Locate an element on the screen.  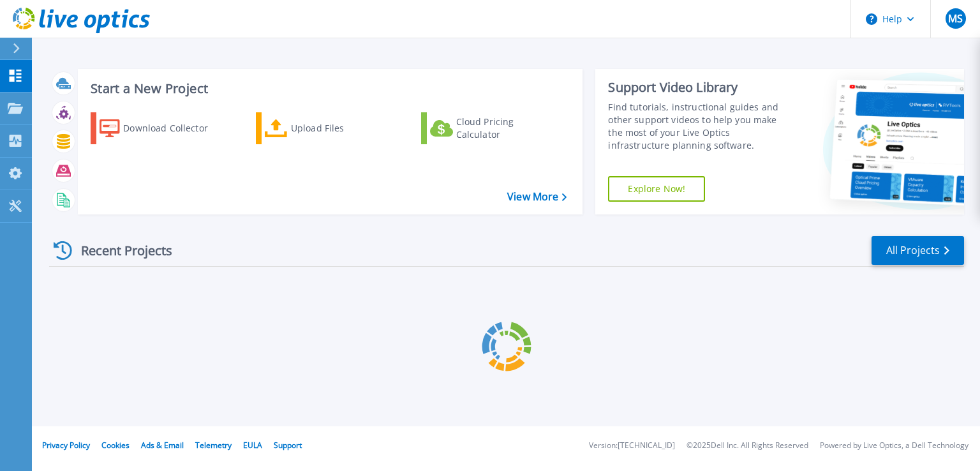
a: All Projects is located at coordinates (917, 250).